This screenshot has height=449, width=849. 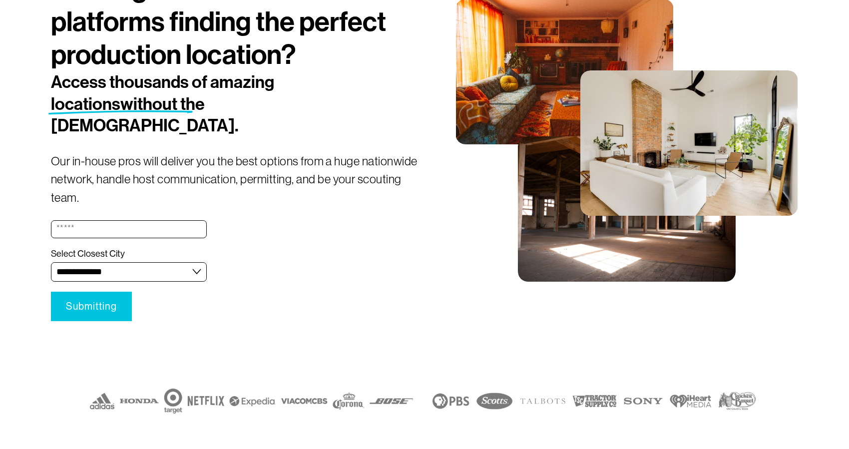 What do you see at coordinates (91, 306) in the screenshot?
I see `span: Submitting` at bounding box center [91, 306].